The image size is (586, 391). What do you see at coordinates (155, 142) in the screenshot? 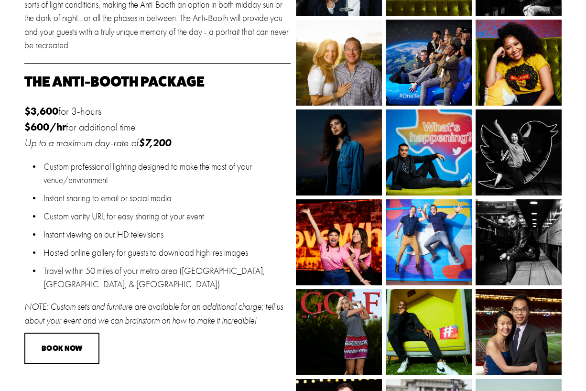
I see `em: $7,200` at bounding box center [155, 142].